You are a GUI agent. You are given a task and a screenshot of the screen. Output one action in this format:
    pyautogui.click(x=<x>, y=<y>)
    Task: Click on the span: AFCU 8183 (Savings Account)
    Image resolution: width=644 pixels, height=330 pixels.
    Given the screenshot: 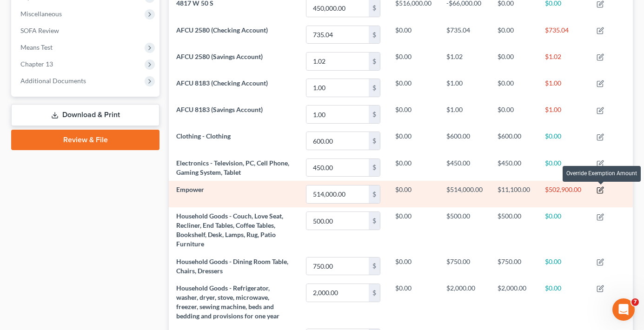 What is the action you would take?
    pyautogui.click(x=220, y=109)
    